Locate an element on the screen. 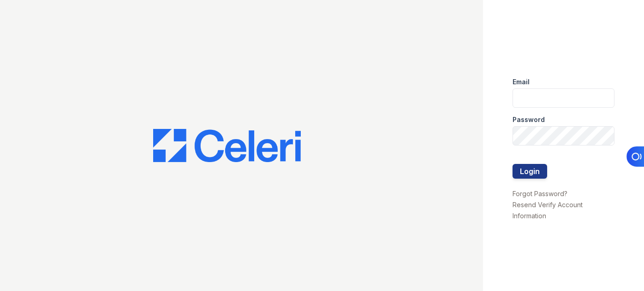  label: Email is located at coordinates (521, 82).